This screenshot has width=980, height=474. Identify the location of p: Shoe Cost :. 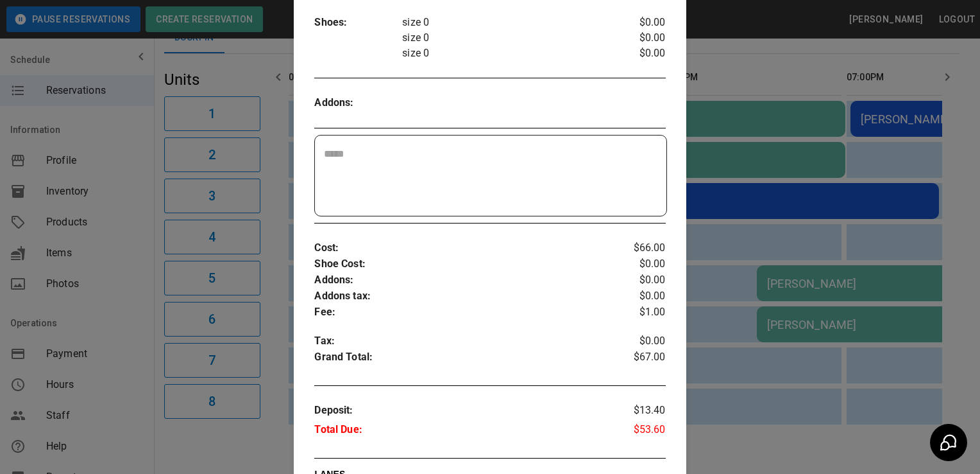
(461, 264).